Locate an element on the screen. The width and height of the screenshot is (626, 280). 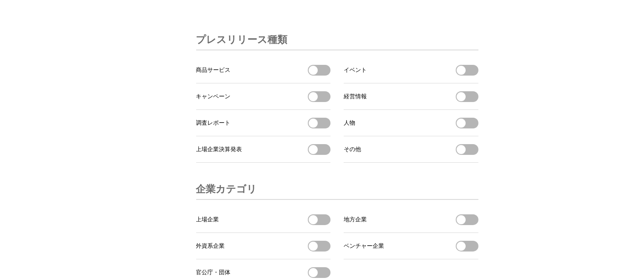
span: 商品サービス is located at coordinates (214, 70).